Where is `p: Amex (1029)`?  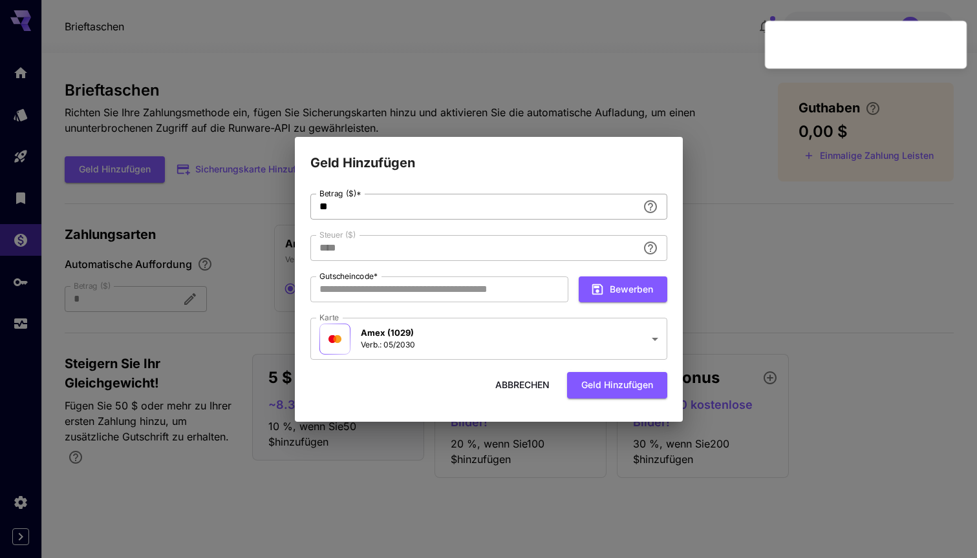
p: Amex (1029) is located at coordinates (388, 334).